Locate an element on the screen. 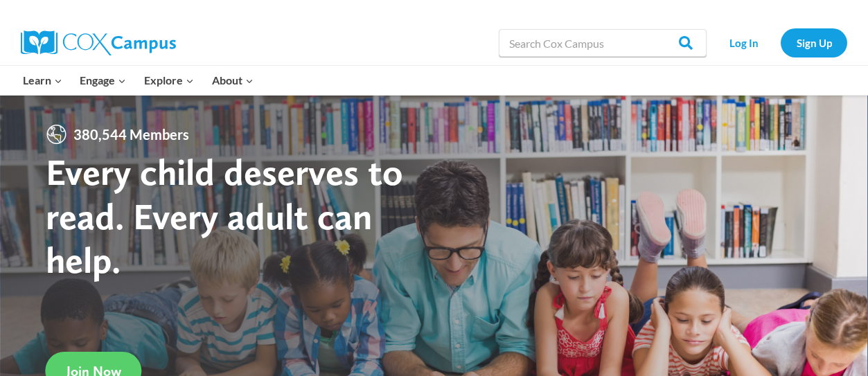 This screenshot has width=868, height=376. span: About is located at coordinates (233, 81).